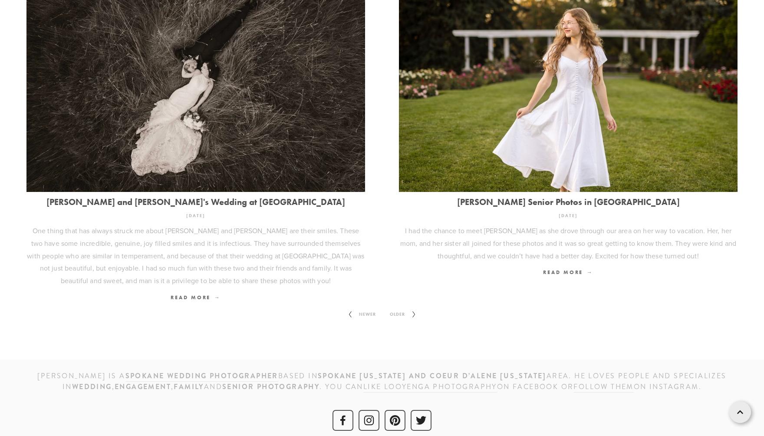 The width and height of the screenshot is (764, 436). I want to click on strong: senior photography, so click(271, 386).